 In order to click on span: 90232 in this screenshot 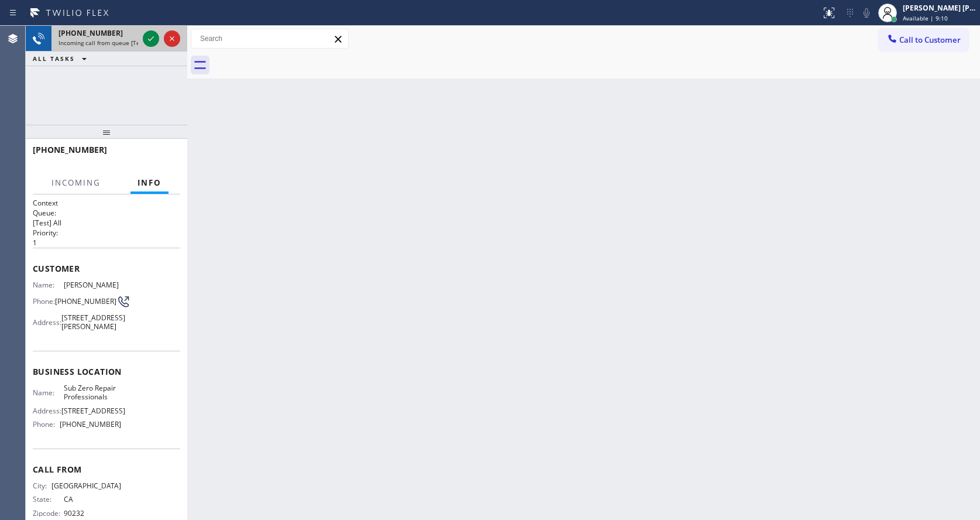, I will do `click(92, 513)`.